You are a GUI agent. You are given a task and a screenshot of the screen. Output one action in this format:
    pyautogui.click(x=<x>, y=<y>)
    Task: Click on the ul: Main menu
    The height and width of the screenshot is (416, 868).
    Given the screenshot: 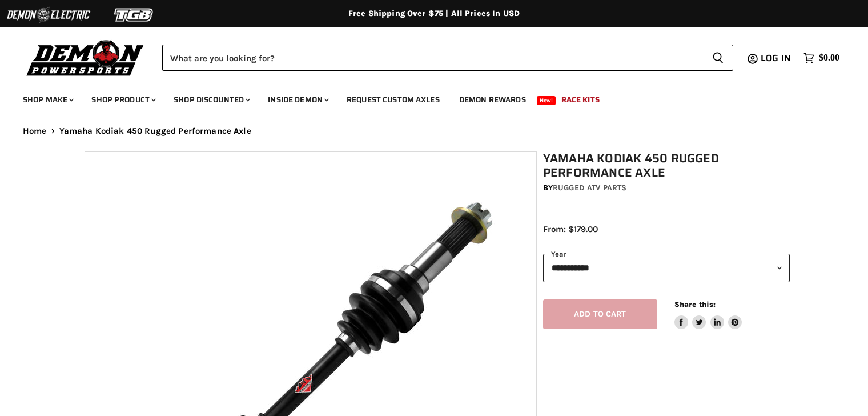 What is the action you would take?
    pyautogui.click(x=425, y=97)
    